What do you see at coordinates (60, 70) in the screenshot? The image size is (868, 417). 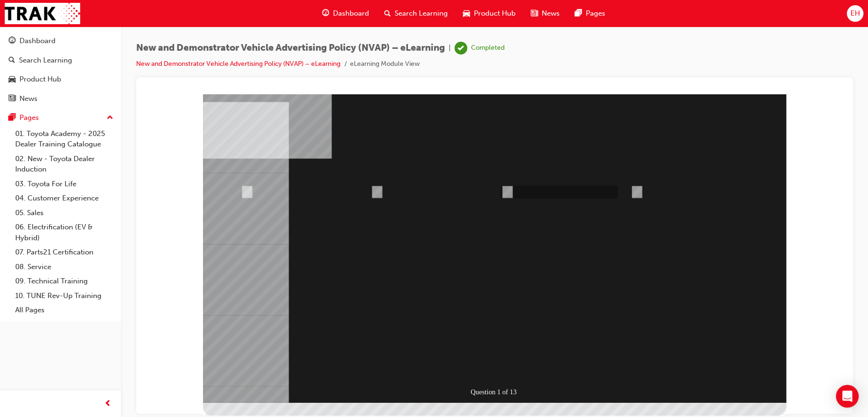 I see `button: DashboardSearch LearningProduct HubNews` at bounding box center [60, 70].